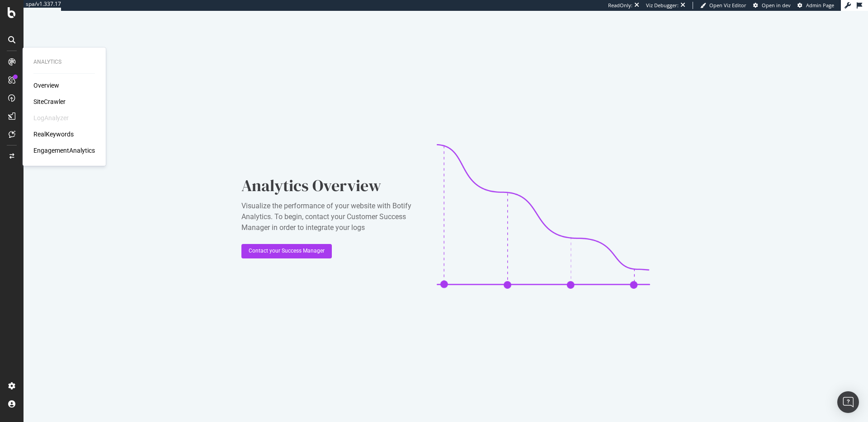 Image resolution: width=868 pixels, height=422 pixels. I want to click on div: Analytics Overview, so click(332, 185).